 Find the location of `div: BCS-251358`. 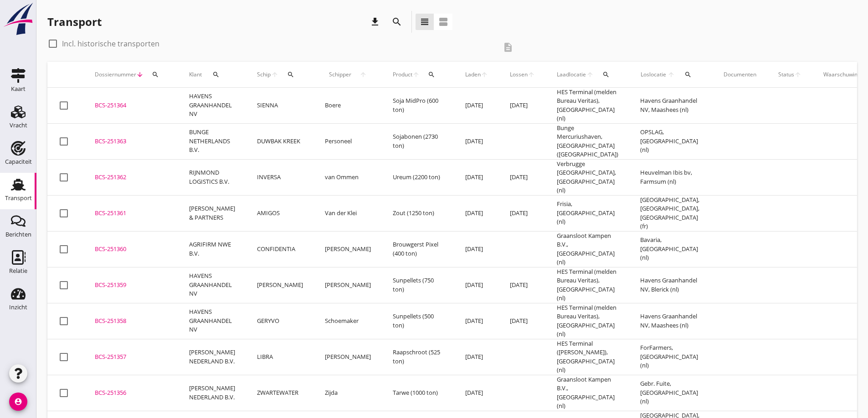

div: BCS-251358 is located at coordinates (131, 321).